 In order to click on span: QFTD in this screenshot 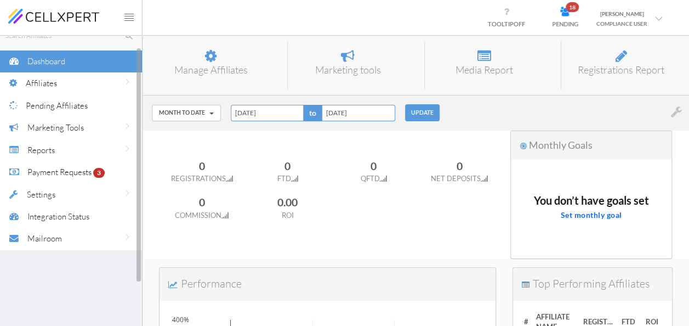, I will do `click(373, 178)`.